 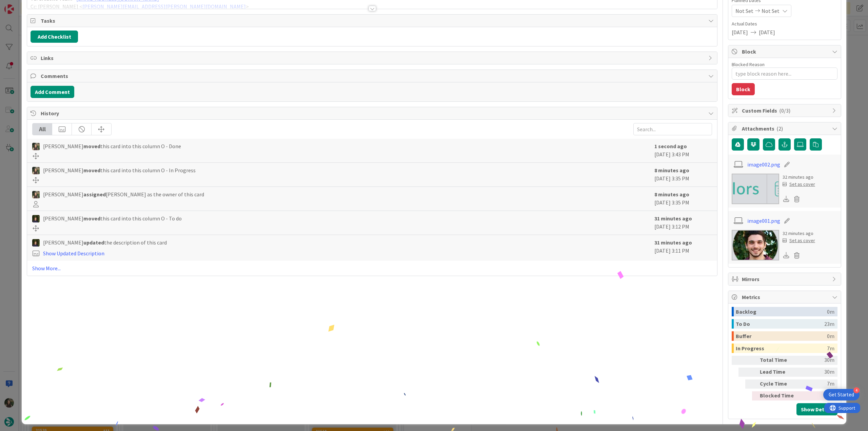 I want to click on span: Attachments, so click(x=785, y=128).